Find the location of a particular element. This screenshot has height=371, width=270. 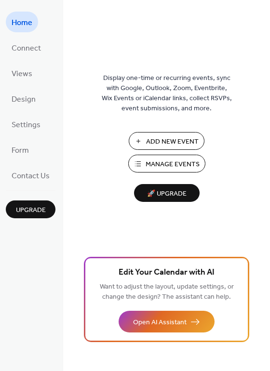

span: Add New Event is located at coordinates (172, 141).